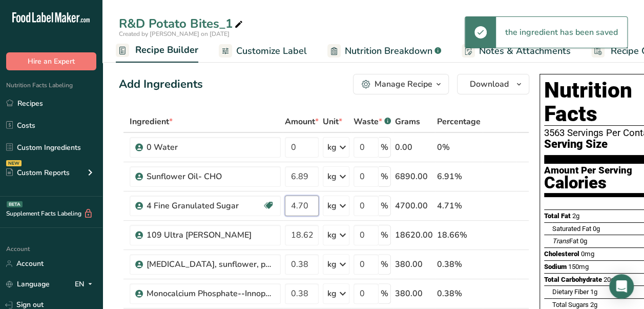 The width and height of the screenshot is (644, 309). I want to click on div: Sunflower Oil- CHO, so click(211, 176).